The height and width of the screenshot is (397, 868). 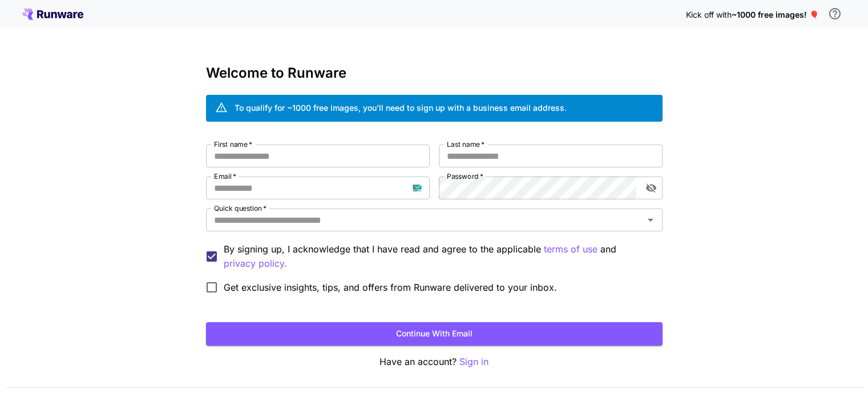 What do you see at coordinates (233, 144) in the screenshot?
I see `label: First name` at bounding box center [233, 144].